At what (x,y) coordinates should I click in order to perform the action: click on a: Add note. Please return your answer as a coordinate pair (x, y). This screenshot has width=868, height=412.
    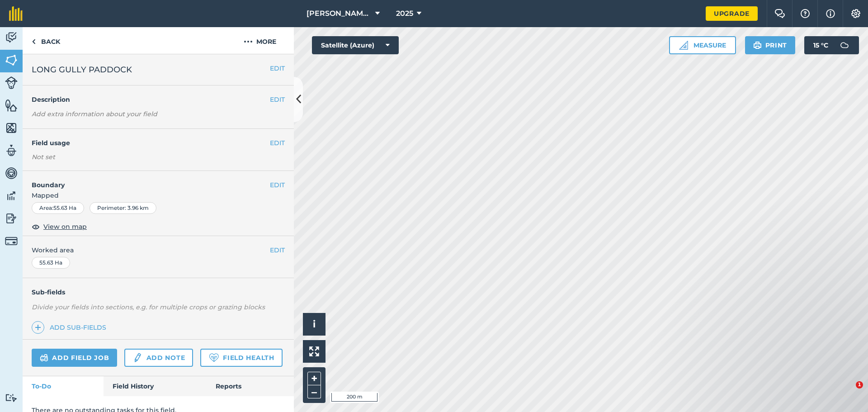
    Looking at the image, I should click on (159, 358).